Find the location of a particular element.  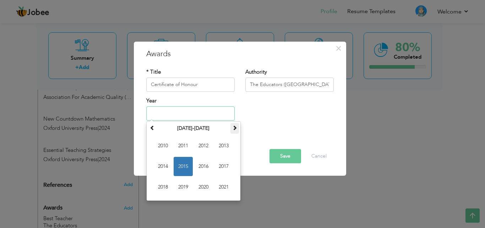

span: 2011 is located at coordinates (183, 146).